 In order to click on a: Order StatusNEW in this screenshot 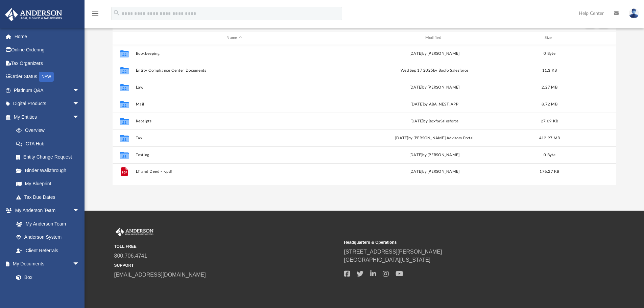, I will do `click(47, 77)`.